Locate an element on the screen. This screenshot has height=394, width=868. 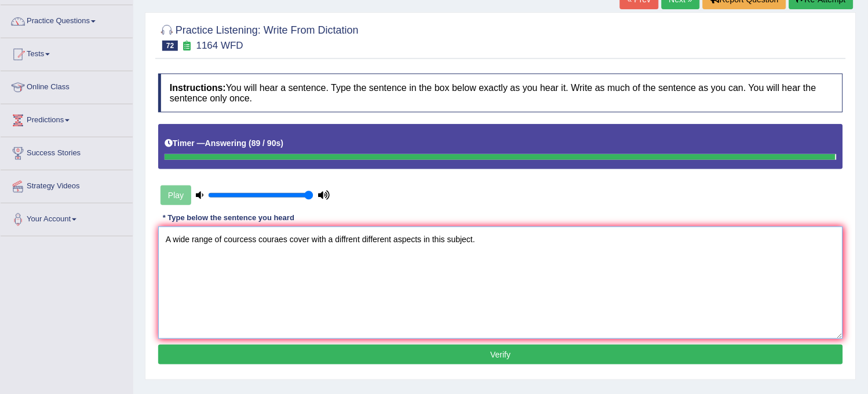
a: Your Account is located at coordinates (66, 218).